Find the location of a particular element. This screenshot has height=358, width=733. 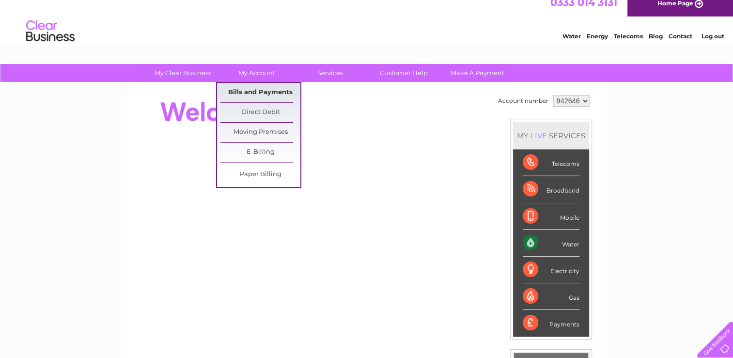

div: Electricity is located at coordinates (551, 270).